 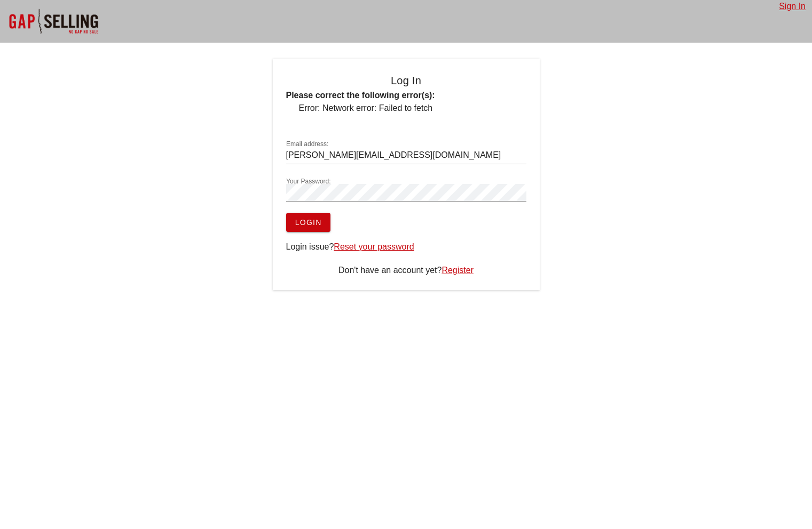 What do you see at coordinates (374, 246) in the screenshot?
I see `a: Reset your password` at bounding box center [374, 246].